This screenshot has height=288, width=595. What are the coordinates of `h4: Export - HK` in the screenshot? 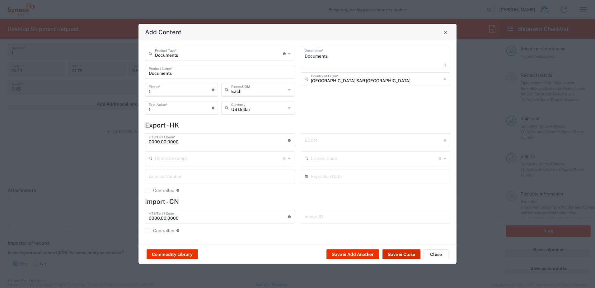 It's located at (298, 125).